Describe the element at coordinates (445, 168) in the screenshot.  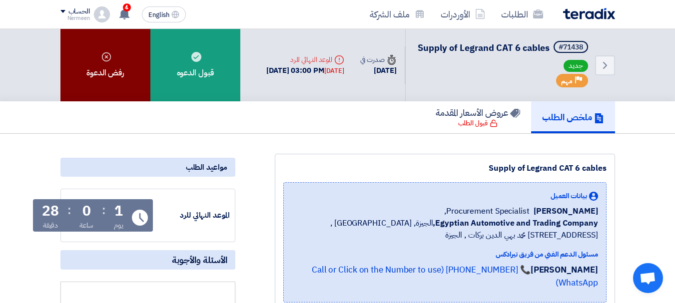
I see `div: Supply of Legrand CAT 6 cables` at that location.